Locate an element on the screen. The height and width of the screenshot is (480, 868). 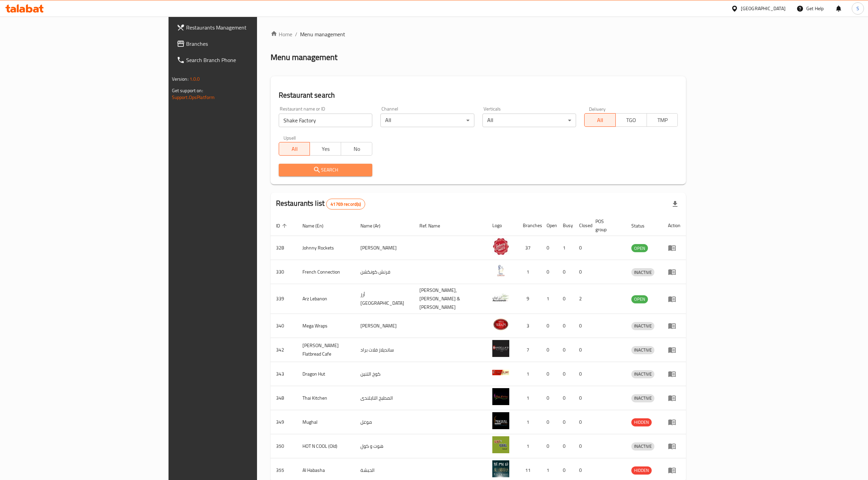
div: Total records count is located at coordinates (346, 204).